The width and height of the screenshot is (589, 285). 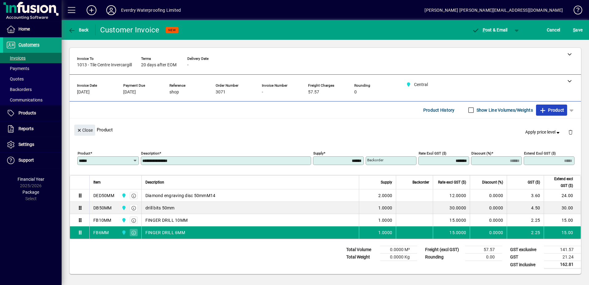 I want to click on a: Products, so click(x=32, y=113).